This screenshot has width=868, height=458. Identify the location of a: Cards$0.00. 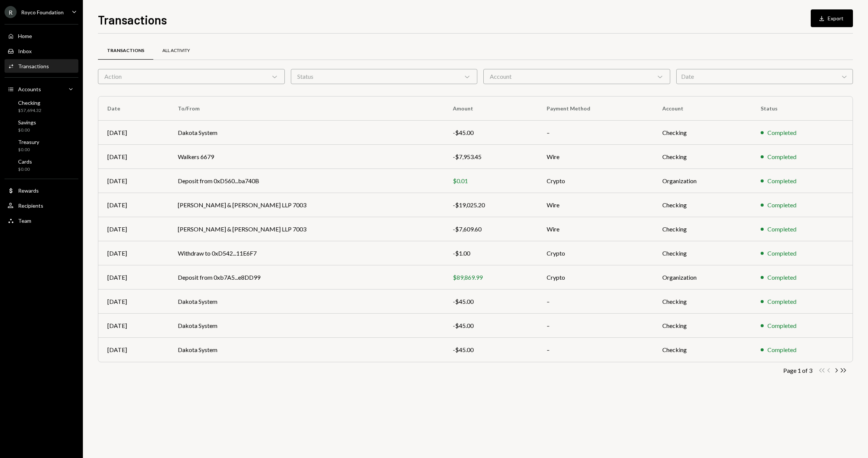
(41, 165).